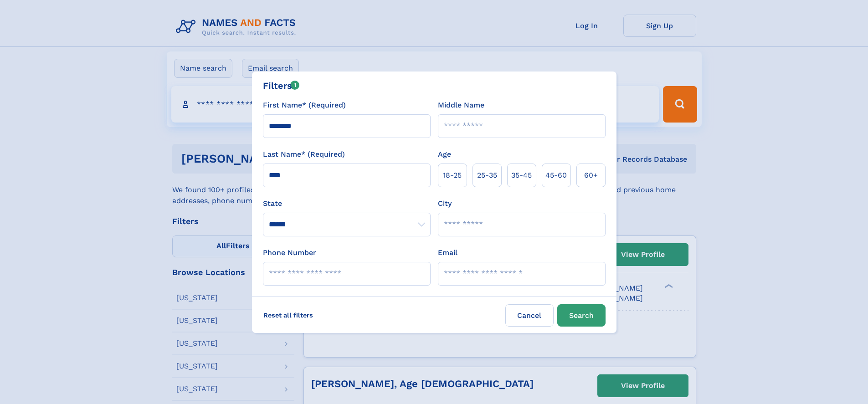 The width and height of the screenshot is (868, 404). Describe the element at coordinates (521, 175) in the screenshot. I see `span: 35‑45` at that location.